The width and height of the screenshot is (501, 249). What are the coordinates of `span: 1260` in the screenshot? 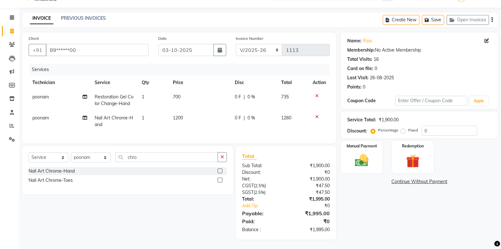 It's located at (286, 118).